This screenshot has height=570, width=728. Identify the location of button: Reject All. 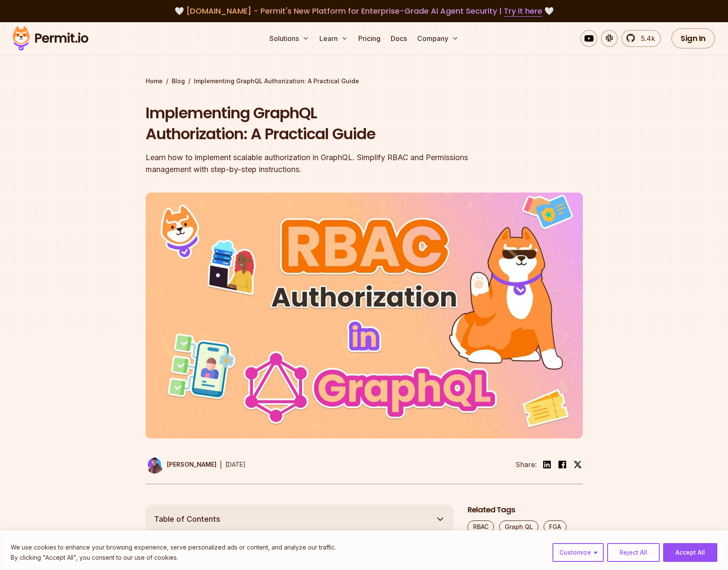
(633, 552).